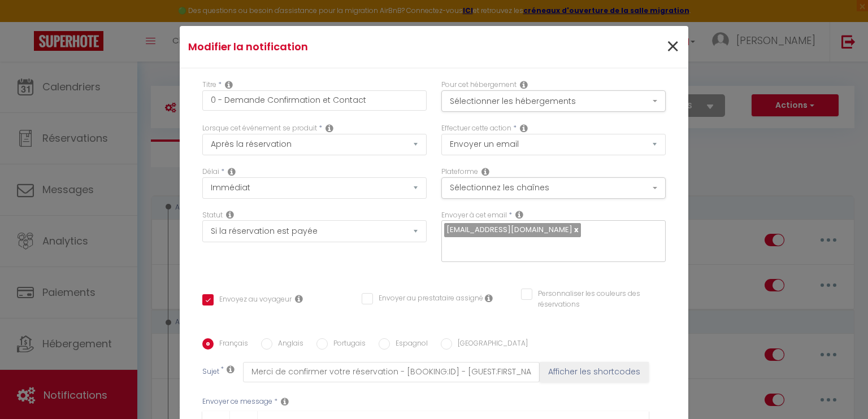 This screenshot has width=868, height=419. What do you see at coordinates (329, 129) in the screenshot?
I see `i: Event Occur` at bounding box center [329, 129].